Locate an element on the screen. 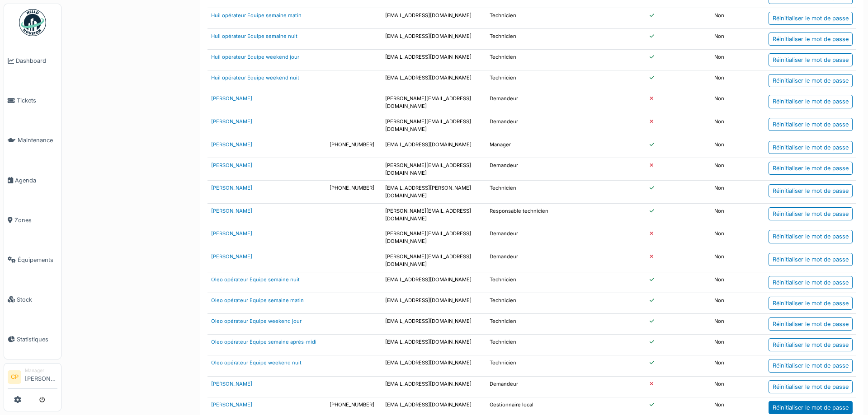 This screenshot has height=415, width=868. span: Équipements is located at coordinates (38, 260).